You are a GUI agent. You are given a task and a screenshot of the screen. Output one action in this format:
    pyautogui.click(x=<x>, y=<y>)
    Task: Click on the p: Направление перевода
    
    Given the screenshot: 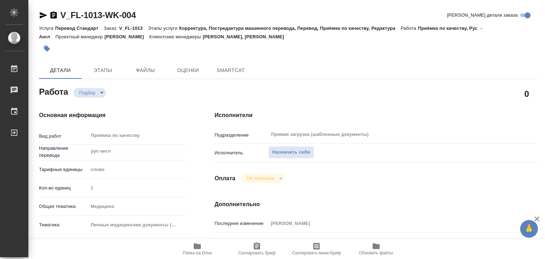 What is the action you would take?
    pyautogui.click(x=64, y=152)
    